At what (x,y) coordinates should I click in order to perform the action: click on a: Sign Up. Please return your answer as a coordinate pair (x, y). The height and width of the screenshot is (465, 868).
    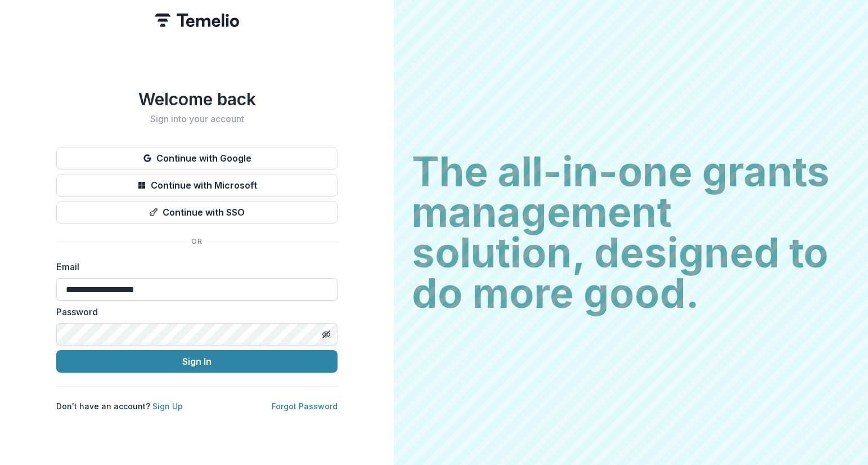
    Looking at the image, I should click on (168, 406).